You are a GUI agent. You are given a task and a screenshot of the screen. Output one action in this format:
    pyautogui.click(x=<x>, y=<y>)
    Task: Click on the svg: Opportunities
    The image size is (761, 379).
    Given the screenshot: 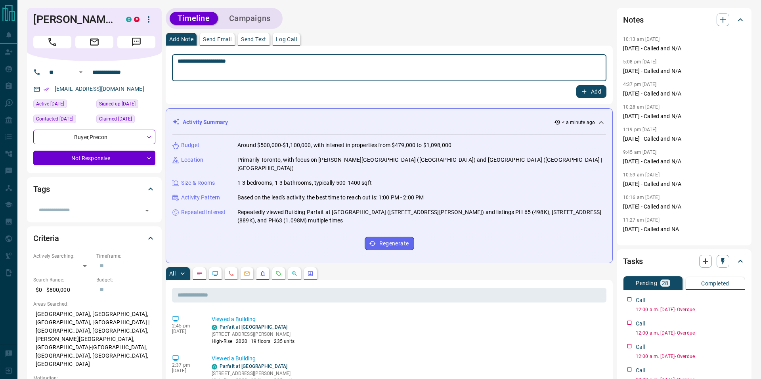 What is the action you would take?
    pyautogui.click(x=294, y=273)
    